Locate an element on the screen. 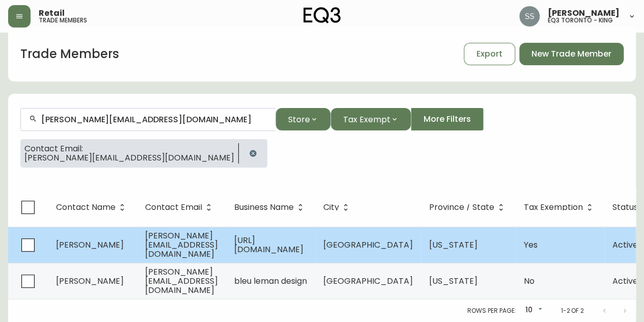  span: Tax Exempt is located at coordinates (366, 119).